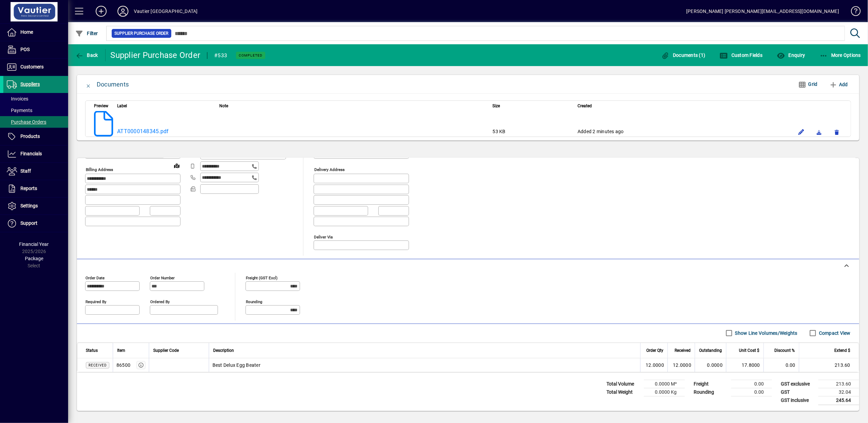  What do you see at coordinates (95, 277) in the screenshot?
I see `mat-label: Order date` at bounding box center [95, 277].